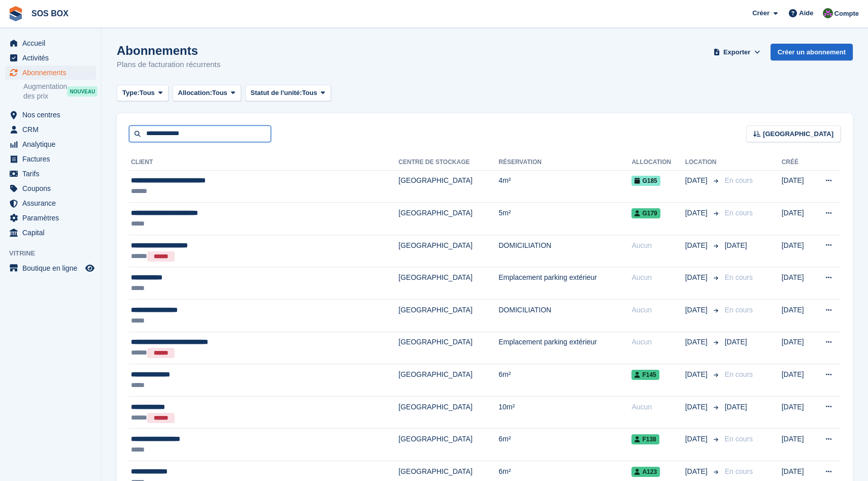  Describe the element at coordinates (169, 50) in the screenshot. I see `h1: Abonnements` at that location.